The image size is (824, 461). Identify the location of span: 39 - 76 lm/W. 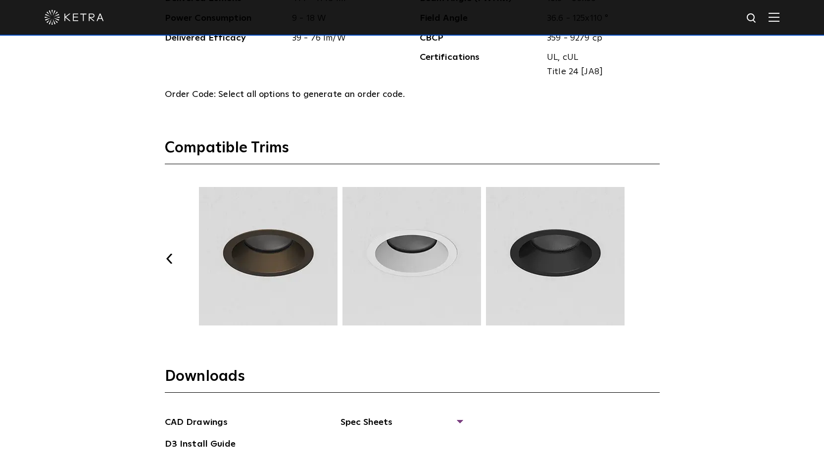
(344, 38).